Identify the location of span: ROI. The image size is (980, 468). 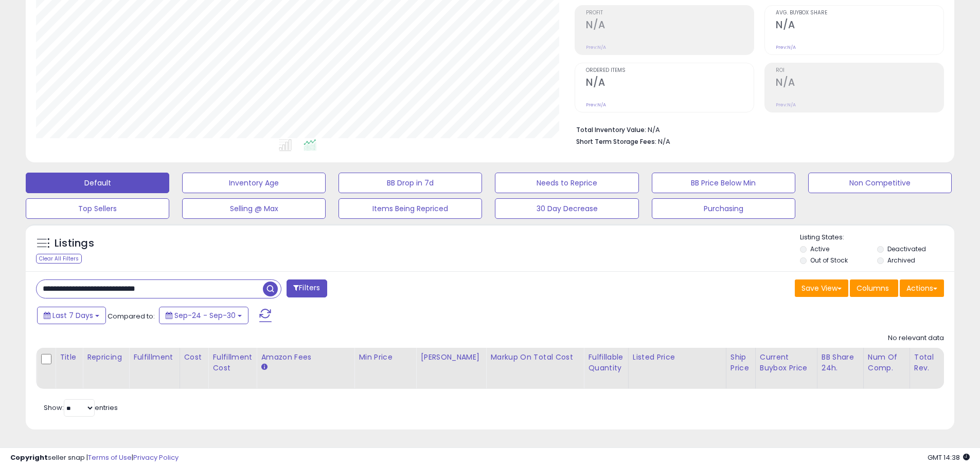
(859, 71).